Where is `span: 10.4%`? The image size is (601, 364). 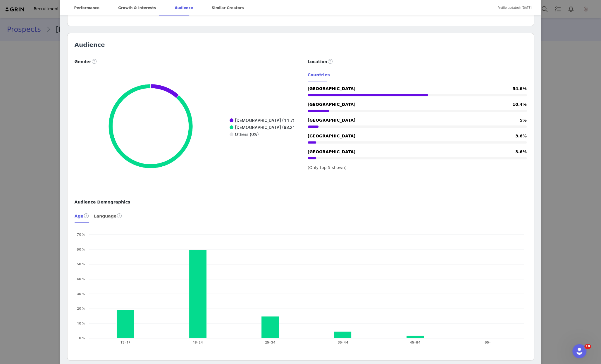 span: 10.4% is located at coordinates (519, 104).